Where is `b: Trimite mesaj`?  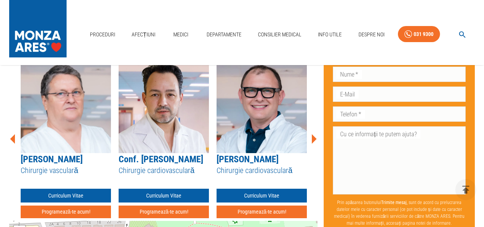 b: Trimite mesaj is located at coordinates (393, 202).